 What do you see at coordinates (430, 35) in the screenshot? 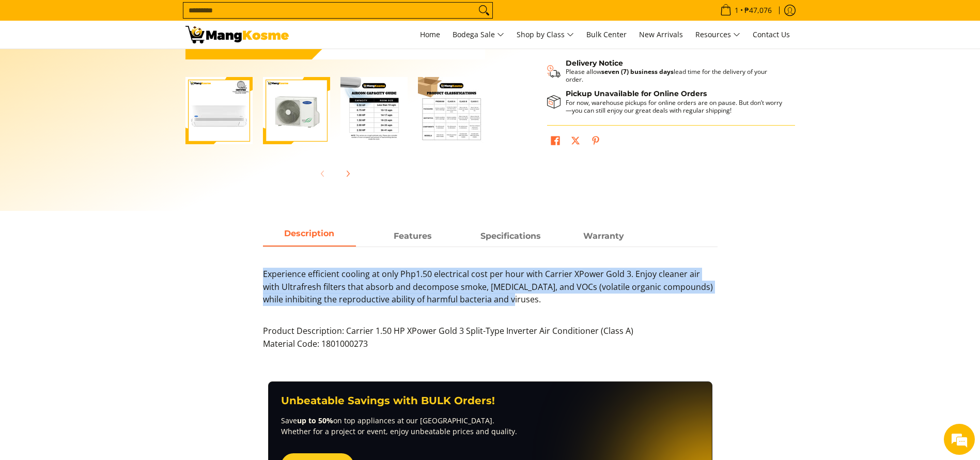
I see `a: Home` at bounding box center [430, 35].